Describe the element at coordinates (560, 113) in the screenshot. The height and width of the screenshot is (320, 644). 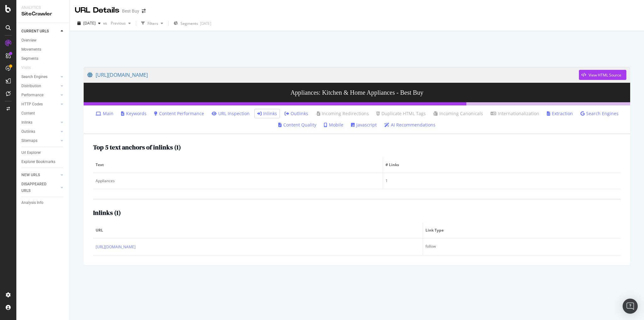
I see `a: Extraction` at that location.